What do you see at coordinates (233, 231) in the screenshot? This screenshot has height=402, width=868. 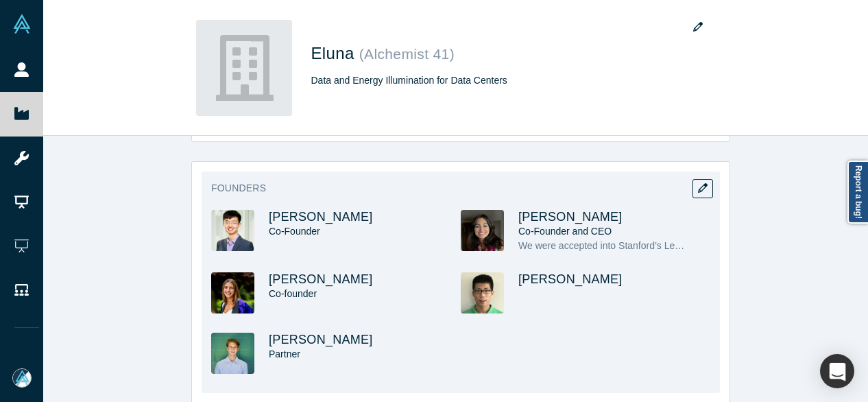 I see `img: Fred Fan's Profile Image` at bounding box center [233, 231].